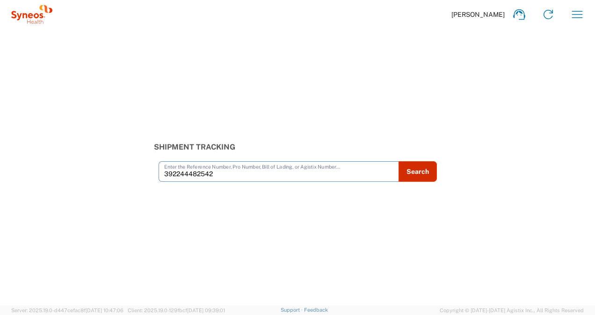 This screenshot has height=315, width=595. Describe the element at coordinates (316, 310) in the screenshot. I see `a: Feedback` at that location.